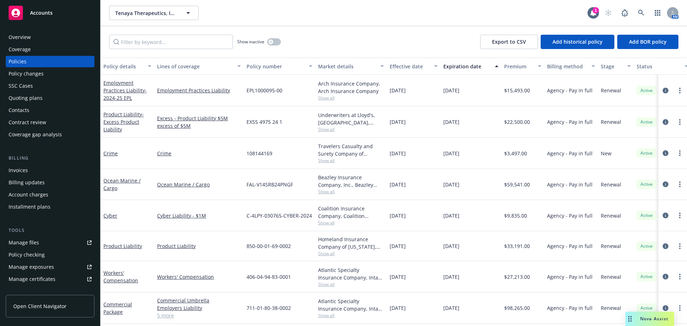 This screenshot has height=326, width=687. What do you see at coordinates (596, 10) in the screenshot?
I see `div: 1` at bounding box center [596, 10].